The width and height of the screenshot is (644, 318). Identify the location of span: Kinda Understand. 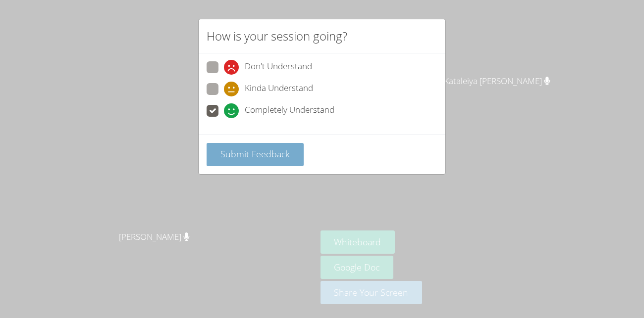
(279, 89).